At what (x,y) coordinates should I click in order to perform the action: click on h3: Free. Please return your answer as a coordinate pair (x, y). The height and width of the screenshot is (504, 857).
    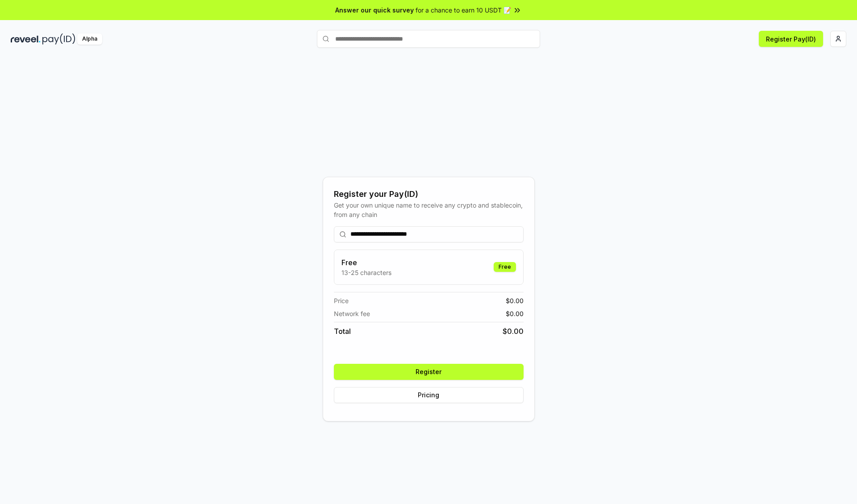
    Looking at the image, I should click on (367, 263).